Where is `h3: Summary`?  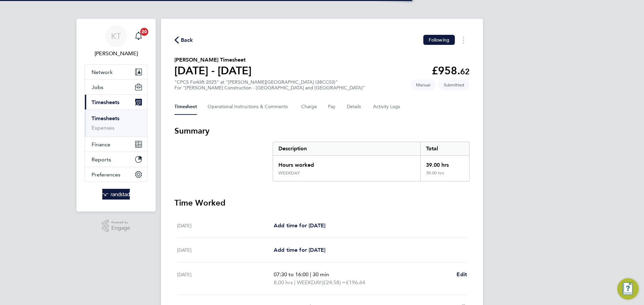
h3: Summary is located at coordinates (322, 131).